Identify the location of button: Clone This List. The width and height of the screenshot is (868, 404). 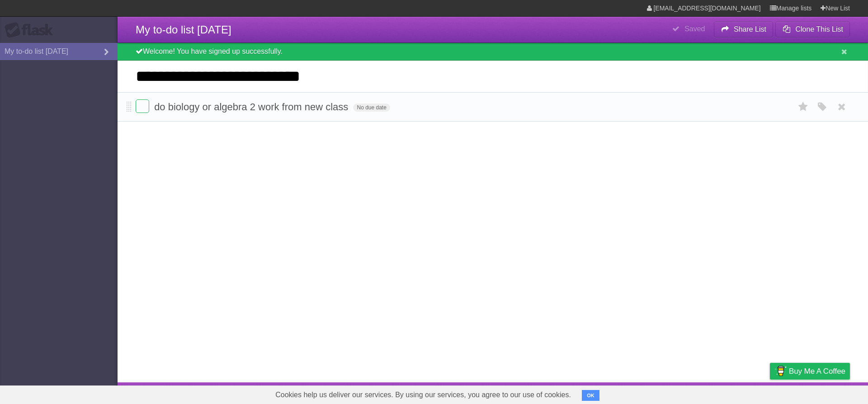
(812, 29).